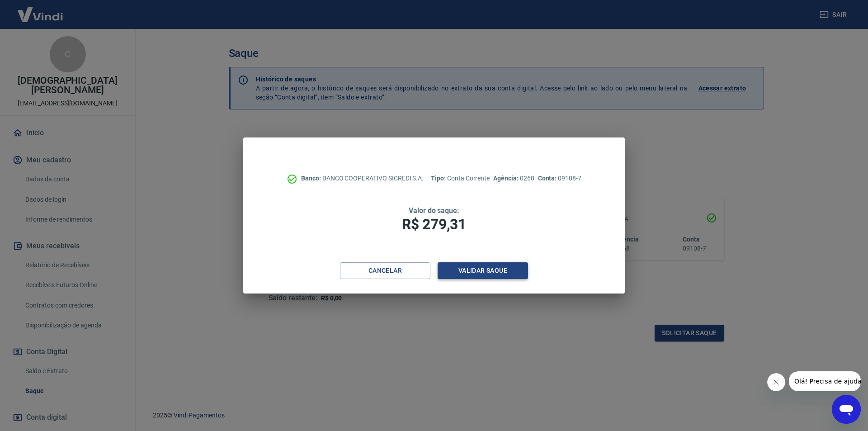  What do you see at coordinates (439, 178) in the screenshot?
I see `span: Tipo:` at bounding box center [439, 178].